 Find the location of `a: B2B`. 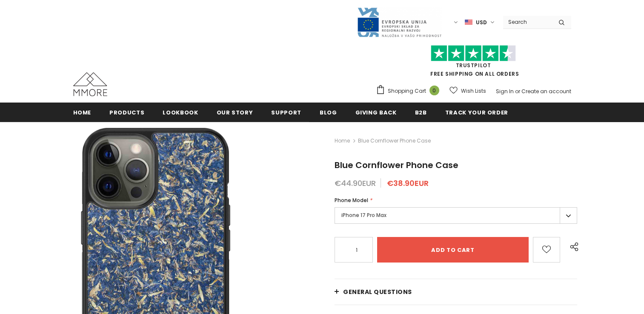

a: B2B is located at coordinates (421, 112).